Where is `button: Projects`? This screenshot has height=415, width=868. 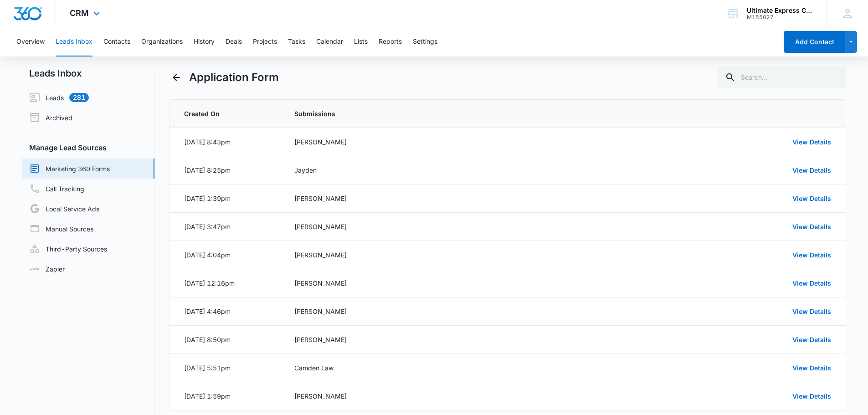
button: Projects is located at coordinates (265, 42).